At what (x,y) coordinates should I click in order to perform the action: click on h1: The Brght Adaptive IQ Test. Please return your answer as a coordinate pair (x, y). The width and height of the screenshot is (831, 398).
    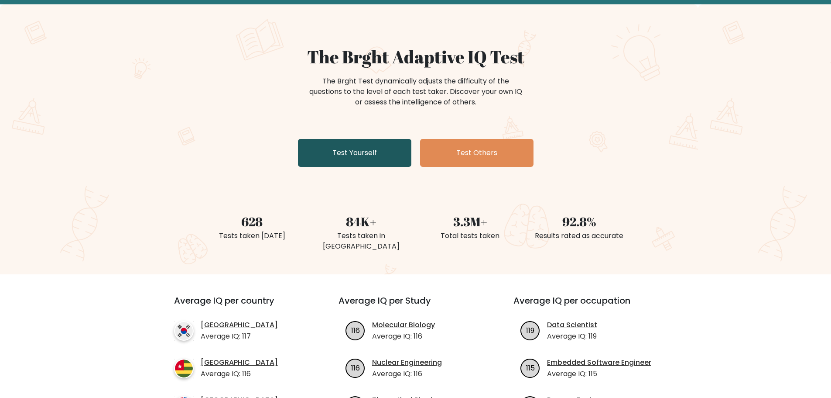
    Looking at the image, I should click on (416, 57).